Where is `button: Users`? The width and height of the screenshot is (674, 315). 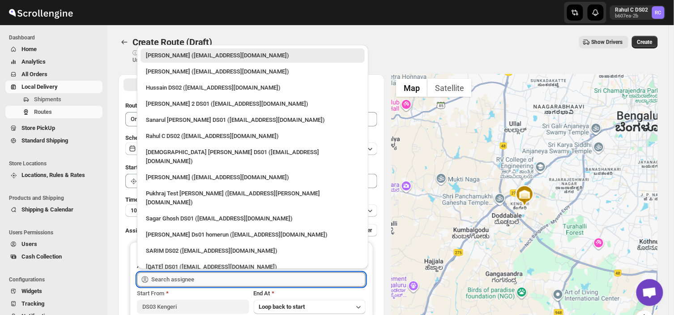 button: Users is located at coordinates (54, 244).